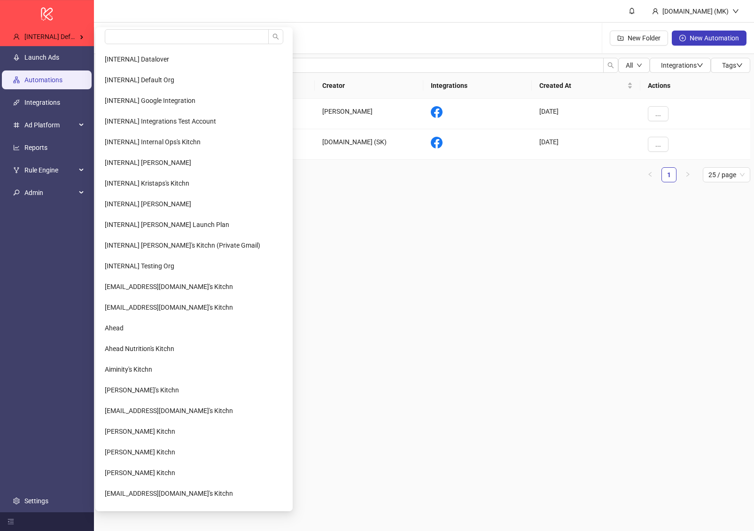  Describe the element at coordinates (42, 102) in the screenshot. I see `a: Integrations` at that location.